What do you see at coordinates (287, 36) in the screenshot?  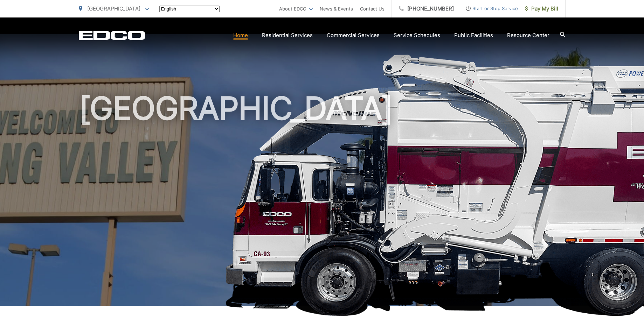 I see `a: Residential Services` at bounding box center [287, 36].